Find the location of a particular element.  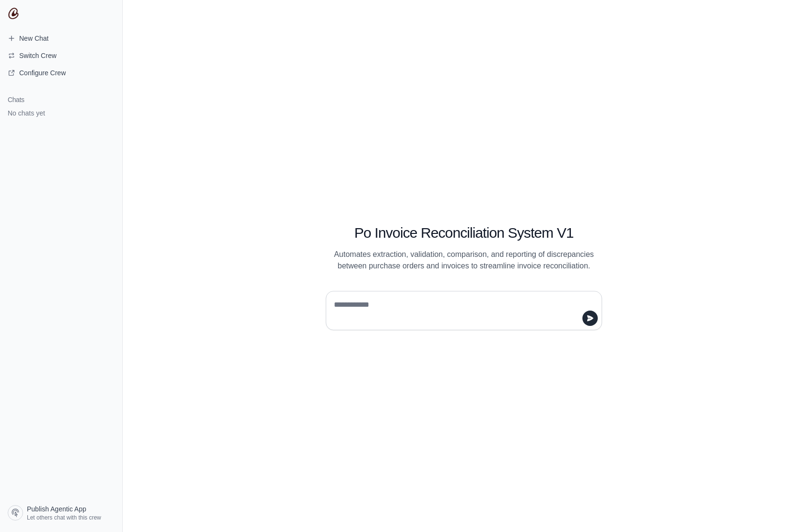

span: Switch Crew is located at coordinates (38, 56).